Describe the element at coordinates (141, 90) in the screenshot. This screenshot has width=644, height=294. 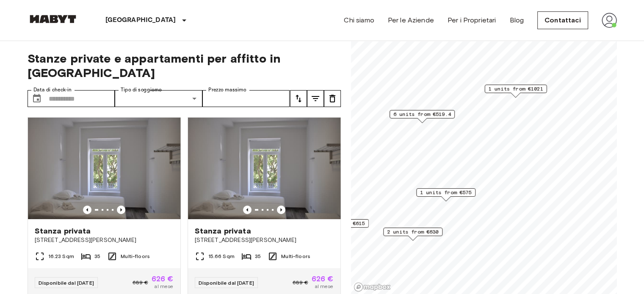
I see `label: Tipo di soggiorno` at that location.